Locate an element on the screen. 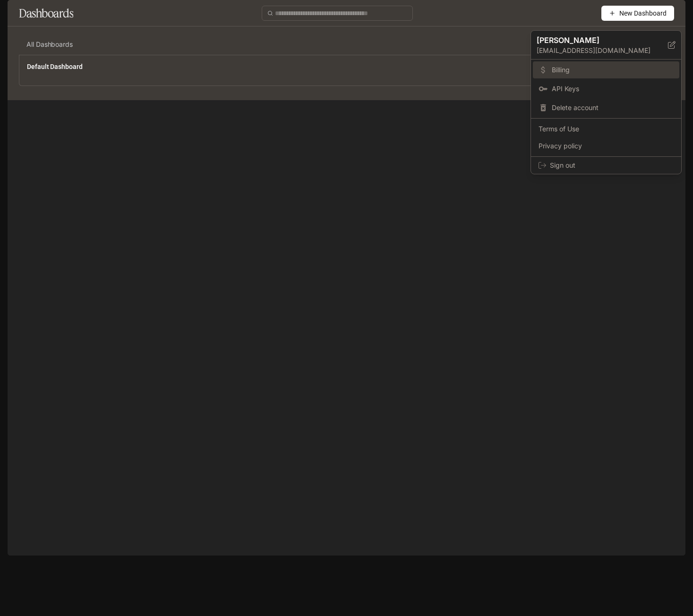 Image resolution: width=693 pixels, height=616 pixels. a: API Keys is located at coordinates (606, 89).